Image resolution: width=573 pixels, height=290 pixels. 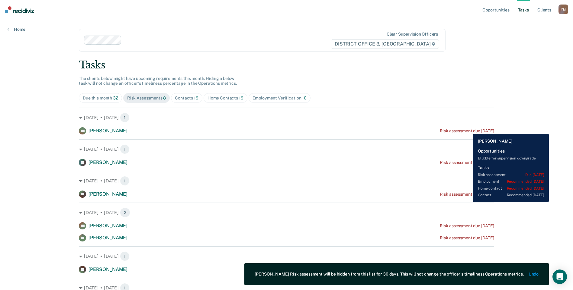 I want to click on span: 2, so click(x=125, y=213).